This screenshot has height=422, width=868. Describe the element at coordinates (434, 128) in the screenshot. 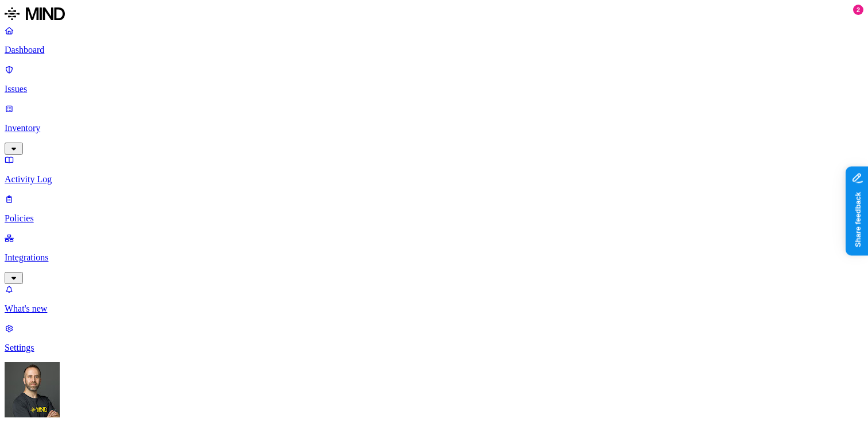

I see `a: Inventory` at that location.